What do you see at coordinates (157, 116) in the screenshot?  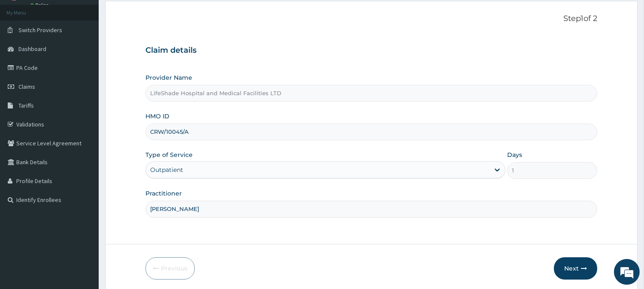 I see `label: HMO ID` at bounding box center [157, 116].